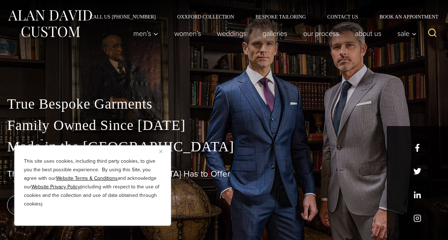  What do you see at coordinates (87, 178) in the screenshot?
I see `u: Website Terms & Conditions` at bounding box center [87, 178].